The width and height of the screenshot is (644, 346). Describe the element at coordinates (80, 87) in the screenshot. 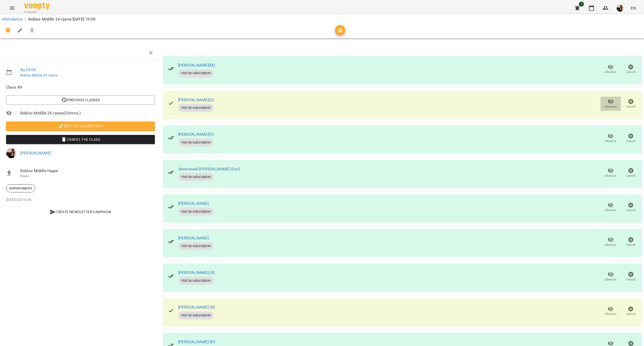

I see `span: Class #9` at that location.